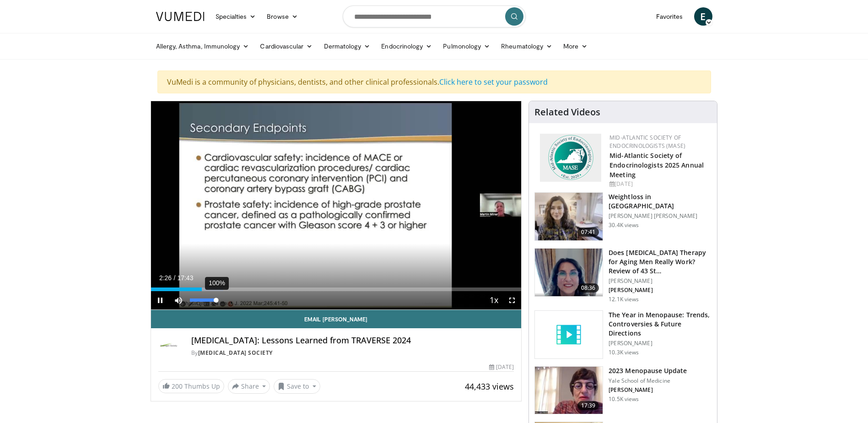  I want to click on a: E, so click(704, 16).